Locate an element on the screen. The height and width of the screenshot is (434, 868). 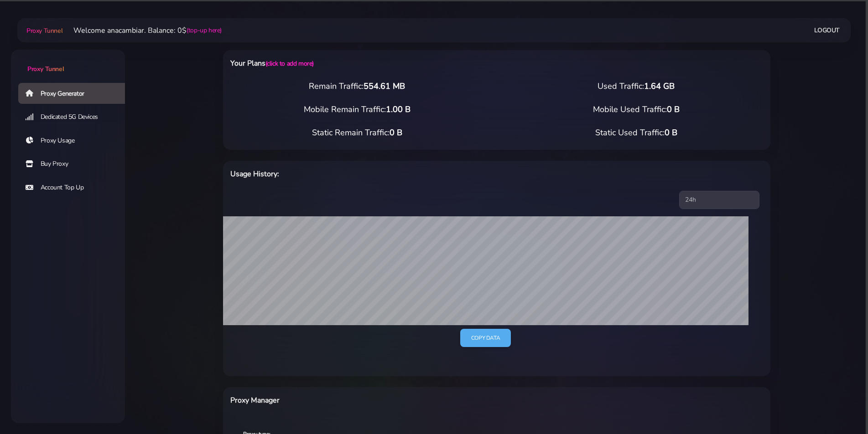
div: Remain Traffic: is located at coordinates (357, 86).